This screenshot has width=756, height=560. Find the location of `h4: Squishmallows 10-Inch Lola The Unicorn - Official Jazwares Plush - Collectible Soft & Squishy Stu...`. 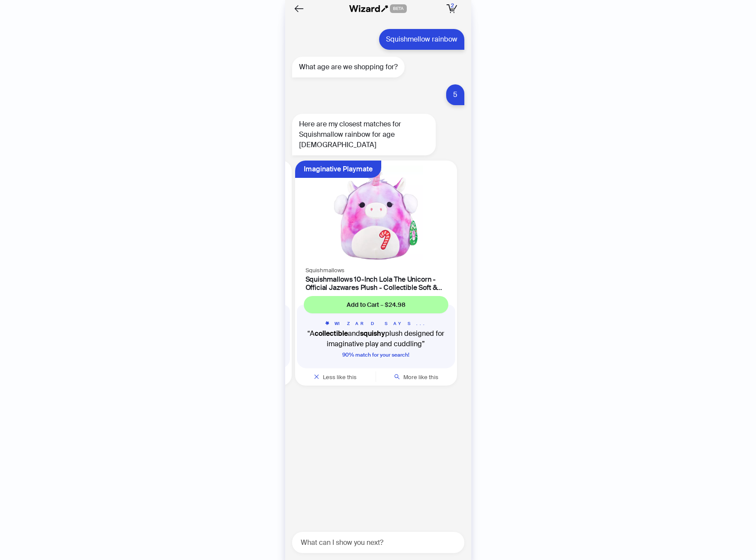

h4: Squishmallows 10-Inch Lola The Unicorn - Official Jazwares Plush - Collectible Soft & Squishy Stu... is located at coordinates (376, 283).